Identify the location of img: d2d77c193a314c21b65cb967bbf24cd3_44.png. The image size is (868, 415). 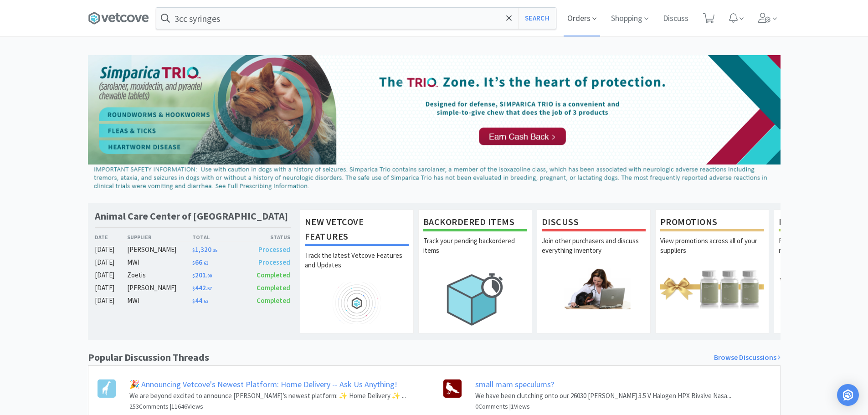
(435, 125).